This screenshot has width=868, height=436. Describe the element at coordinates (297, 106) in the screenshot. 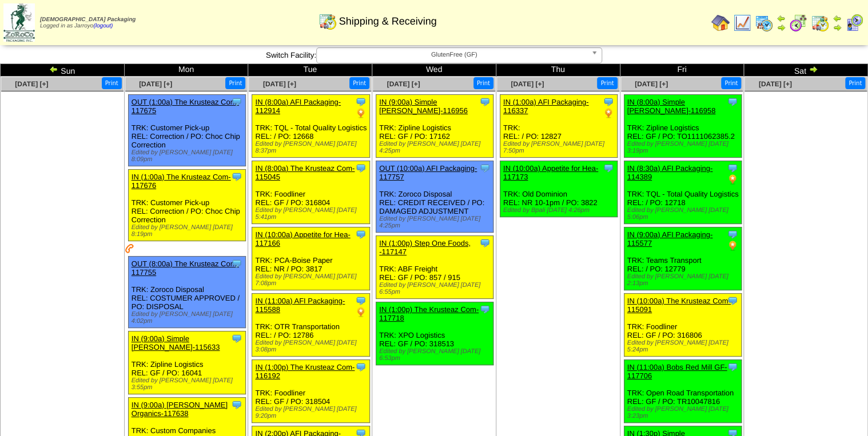

I see `a: IN (8:00a) AFI Packaging-112914` at that location.